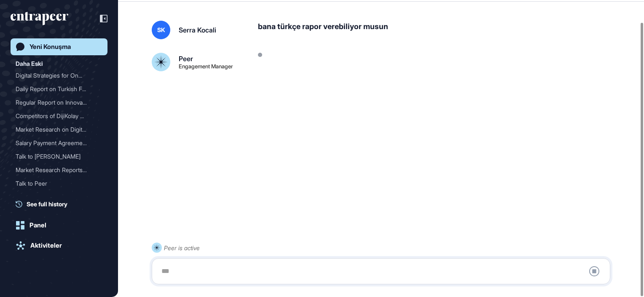 The height and width of the screenshot is (297, 644). I want to click on a: Panel, so click(59, 225).